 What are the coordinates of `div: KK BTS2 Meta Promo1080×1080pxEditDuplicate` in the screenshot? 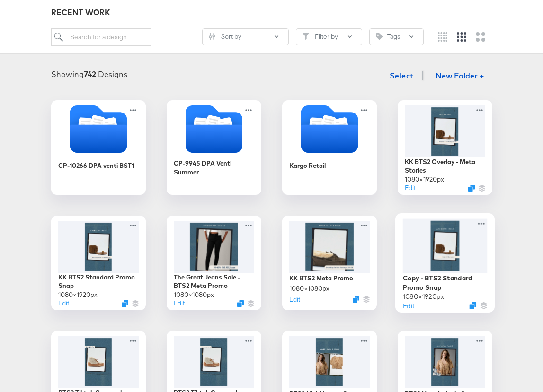 It's located at (330, 263).